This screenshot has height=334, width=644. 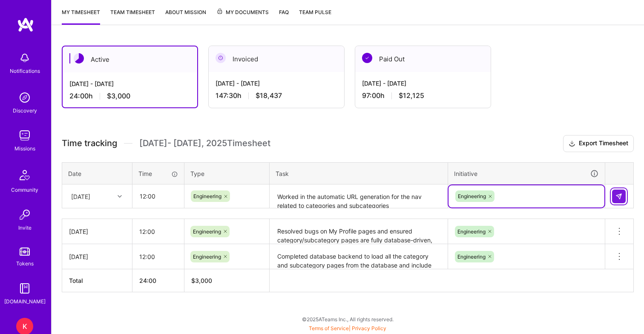 I want to click on span: $3,000, so click(x=118, y=96).